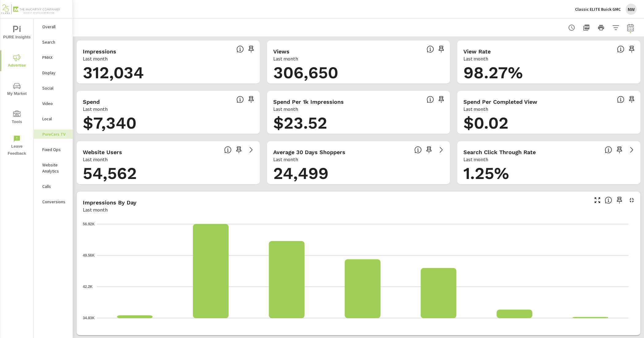 This screenshot has width=644, height=338. What do you see at coordinates (500, 152) in the screenshot?
I see `h5: Search Click Through Rate` at bounding box center [500, 152].